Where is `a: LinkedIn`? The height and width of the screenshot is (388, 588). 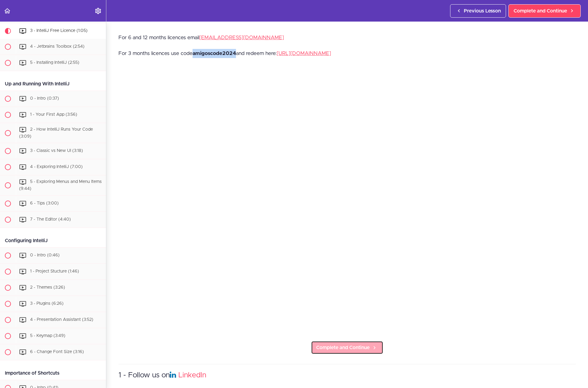 a: LinkedIn is located at coordinates (192, 375).